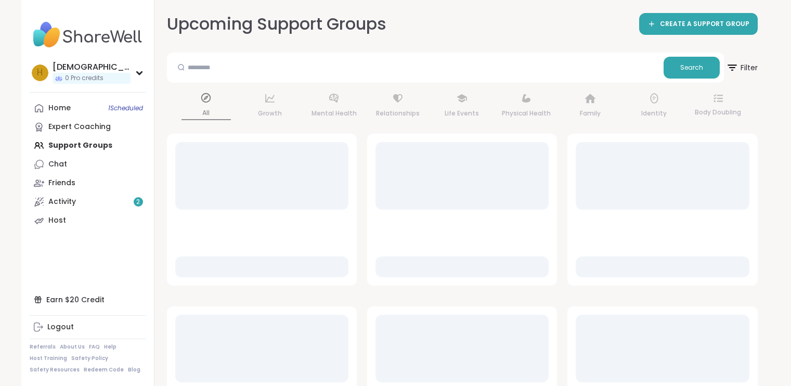 The width and height of the screenshot is (791, 386). What do you see at coordinates (89, 358) in the screenshot?
I see `a: Safety Policy` at bounding box center [89, 358].